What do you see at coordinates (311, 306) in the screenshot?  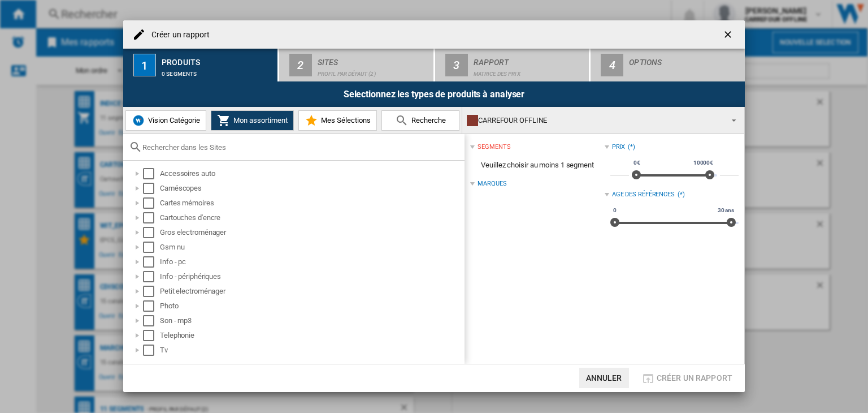 I see `div: Photo` at bounding box center [311, 306].